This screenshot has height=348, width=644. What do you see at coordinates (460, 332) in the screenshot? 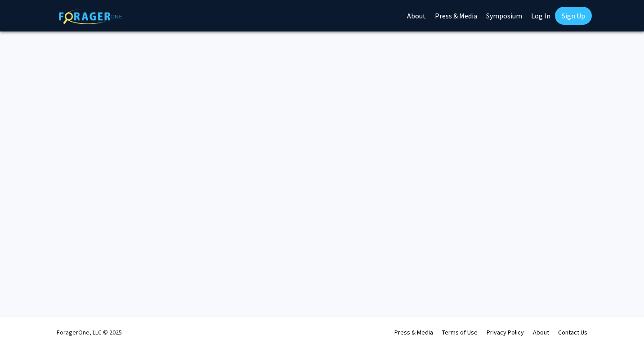
I see `a: Terms of Use` at bounding box center [460, 332].